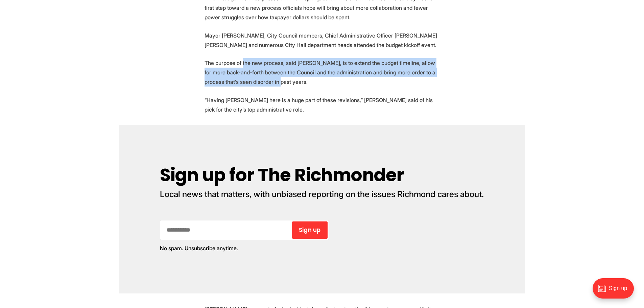 This screenshot has width=644, height=308. What do you see at coordinates (310, 229) in the screenshot?
I see `span: Sign up` at bounding box center [310, 229].